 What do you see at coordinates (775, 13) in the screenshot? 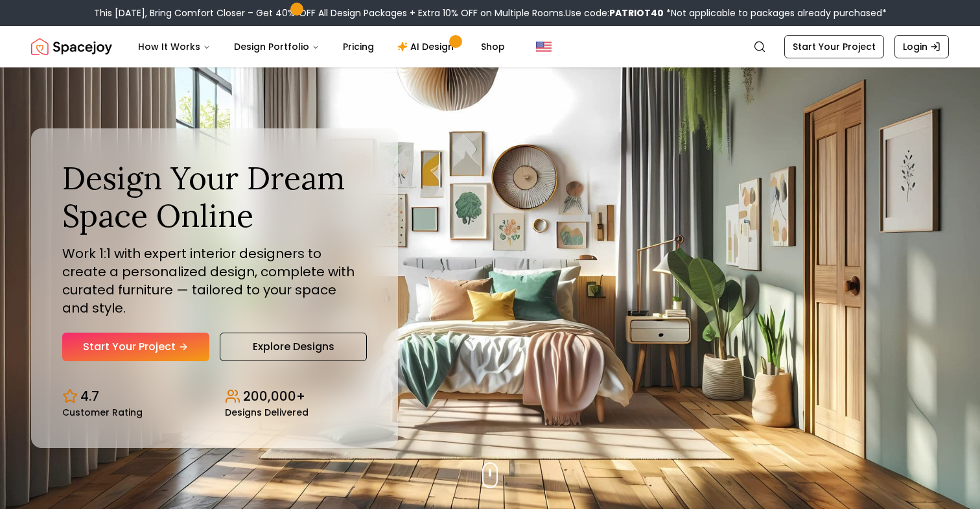
I see `span: *Not applicable to packages already purchased*` at bounding box center [775, 13].